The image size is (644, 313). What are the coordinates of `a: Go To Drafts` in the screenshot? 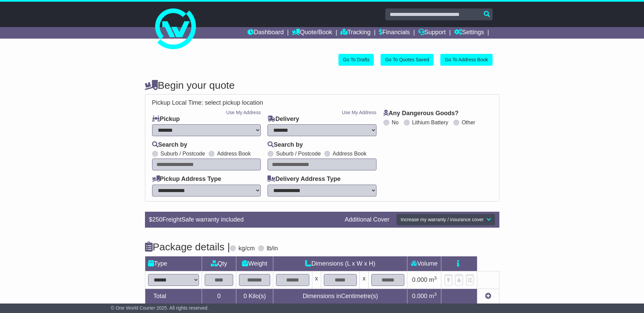 It's located at (356, 59).